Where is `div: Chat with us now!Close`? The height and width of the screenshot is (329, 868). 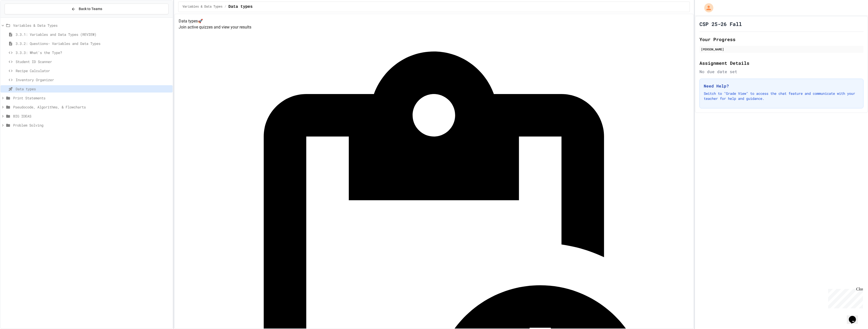 div: Chat with us now!Close is located at coordinates (19, 17).